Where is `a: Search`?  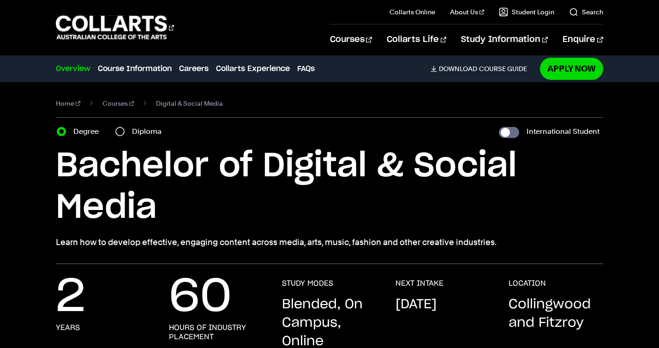 a: Search is located at coordinates (586, 12).